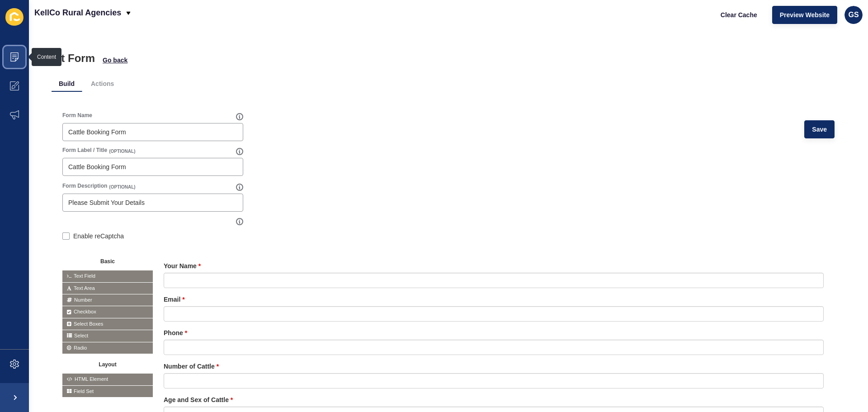 This screenshot has width=868, height=412. Describe the element at coordinates (108, 312) in the screenshot. I see `span: Checkbox` at that location.